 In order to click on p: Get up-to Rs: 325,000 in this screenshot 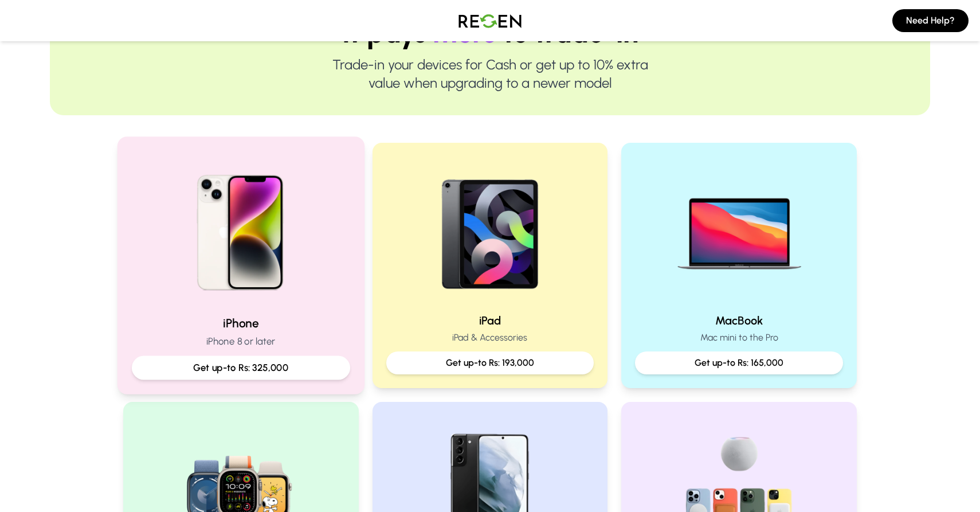, I will do `click(241, 367)`.